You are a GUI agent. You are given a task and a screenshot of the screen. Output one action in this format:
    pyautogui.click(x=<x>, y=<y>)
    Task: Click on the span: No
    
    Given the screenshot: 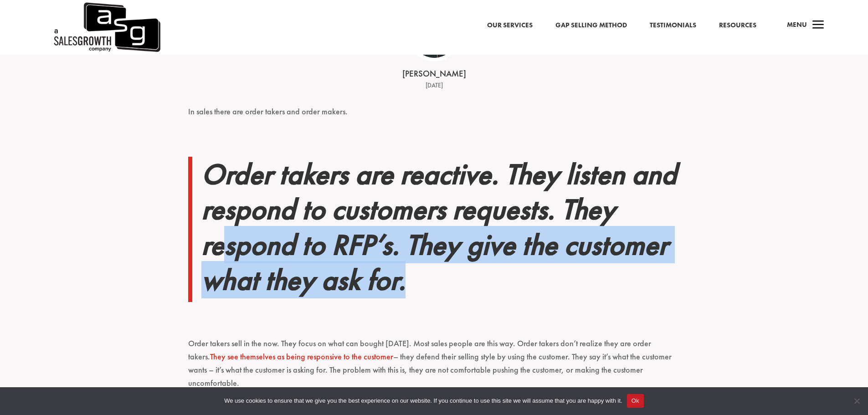 What is the action you would take?
    pyautogui.click(x=857, y=401)
    